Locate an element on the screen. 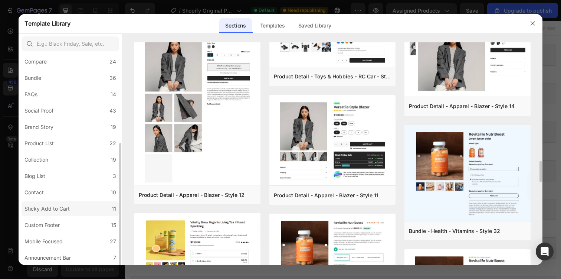 The width and height of the screenshot is (561, 279). span: Related products is located at coordinates (229, 74).